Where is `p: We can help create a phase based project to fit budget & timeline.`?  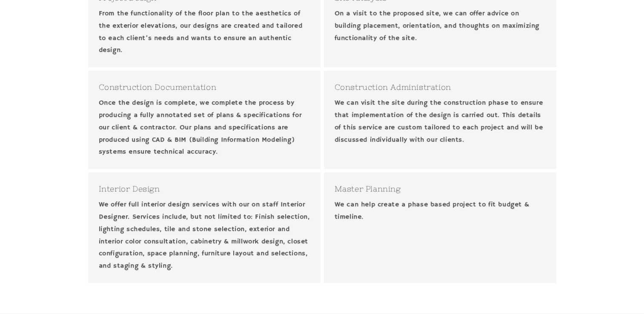 p: We can help create a phase based project to fit budget & timeline. is located at coordinates (440, 211).